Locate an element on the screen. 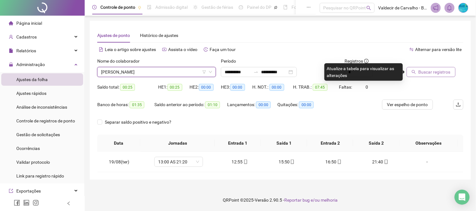  button: Buscar registros is located at coordinates (431, 72).